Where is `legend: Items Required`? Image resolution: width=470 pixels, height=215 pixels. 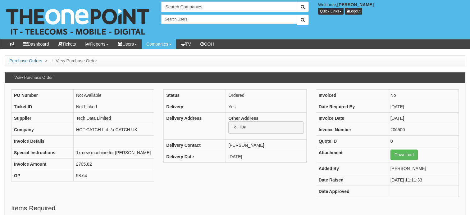
legend: Items Required is located at coordinates (33, 208).